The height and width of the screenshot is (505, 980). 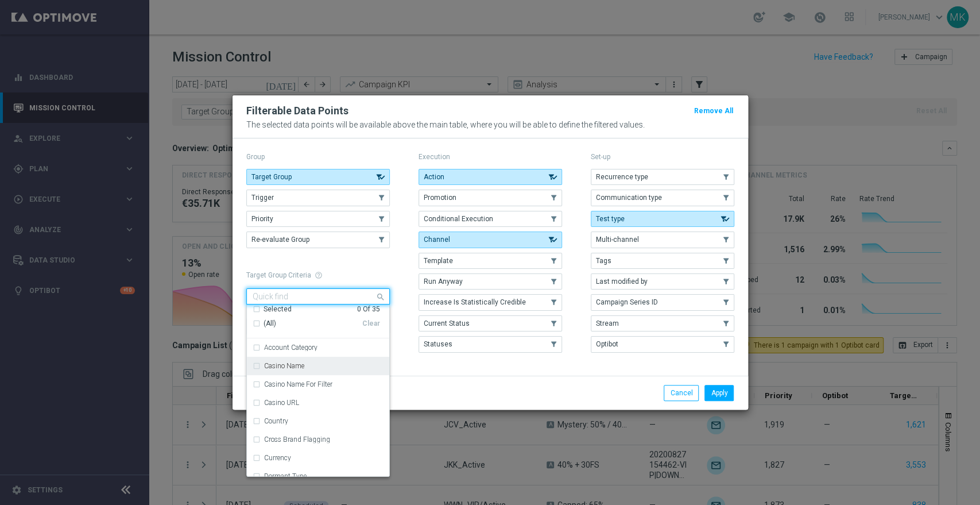 What do you see at coordinates (318, 440) in the screenshot?
I see `div: Cross Brand Flagging` at bounding box center [318, 440].